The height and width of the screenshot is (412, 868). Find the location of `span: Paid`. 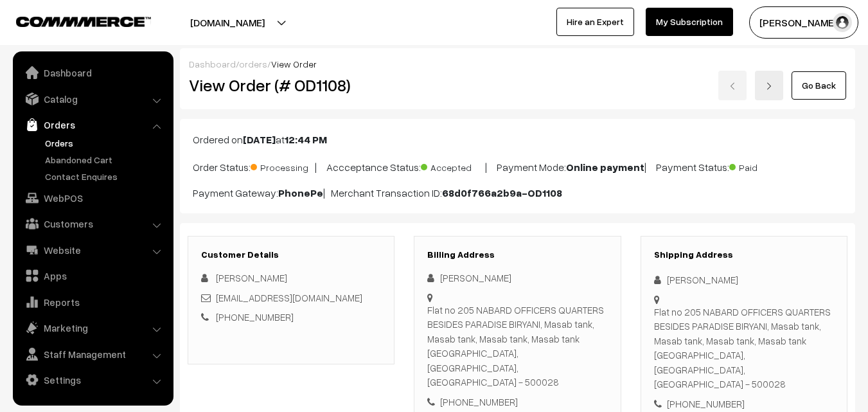

span: Paid is located at coordinates (762, 166).